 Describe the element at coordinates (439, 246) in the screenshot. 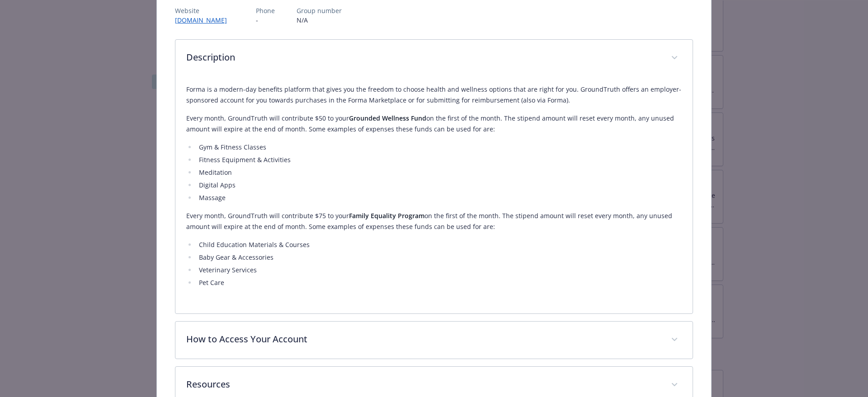

I see `li: Child Education Materials & Courses` at that location.